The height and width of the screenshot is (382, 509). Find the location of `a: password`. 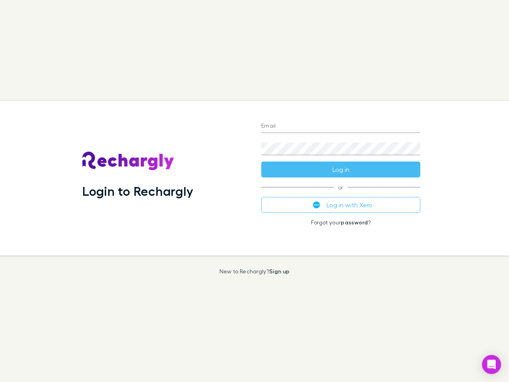

a: password is located at coordinates (355, 222).